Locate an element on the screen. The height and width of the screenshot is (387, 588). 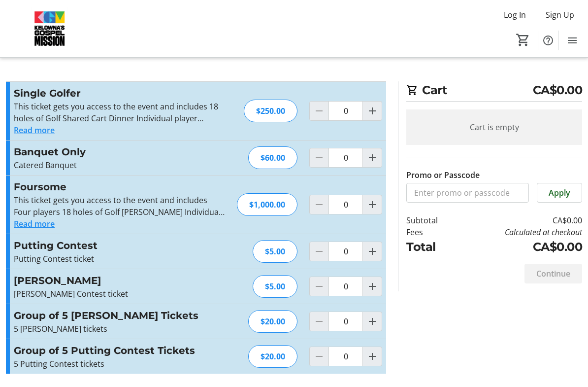
input: Banquet Only Quantity is located at coordinates (346, 157).